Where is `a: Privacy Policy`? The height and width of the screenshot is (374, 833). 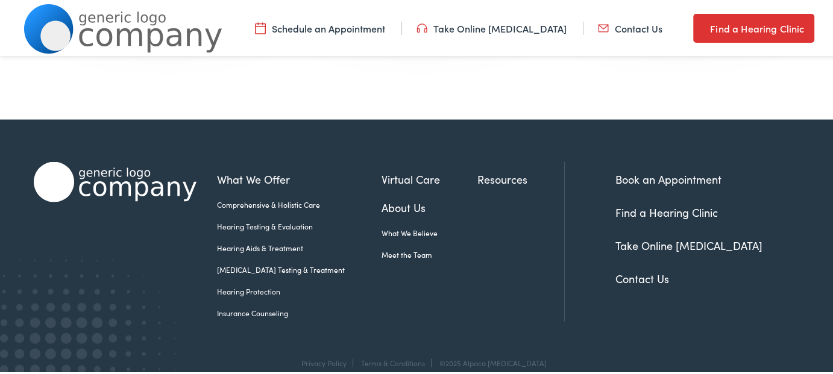 a: Privacy Policy is located at coordinates (324, 360).